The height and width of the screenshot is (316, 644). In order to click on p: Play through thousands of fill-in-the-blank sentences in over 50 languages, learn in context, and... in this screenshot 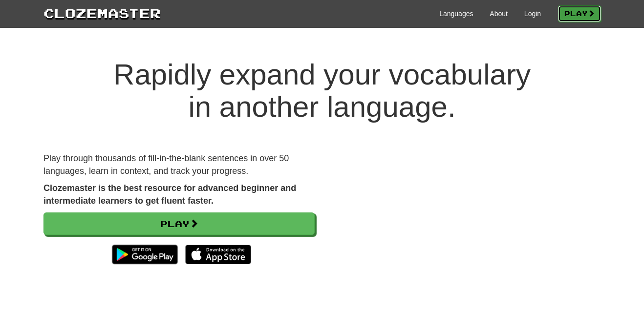, I will do `click(179, 165)`.